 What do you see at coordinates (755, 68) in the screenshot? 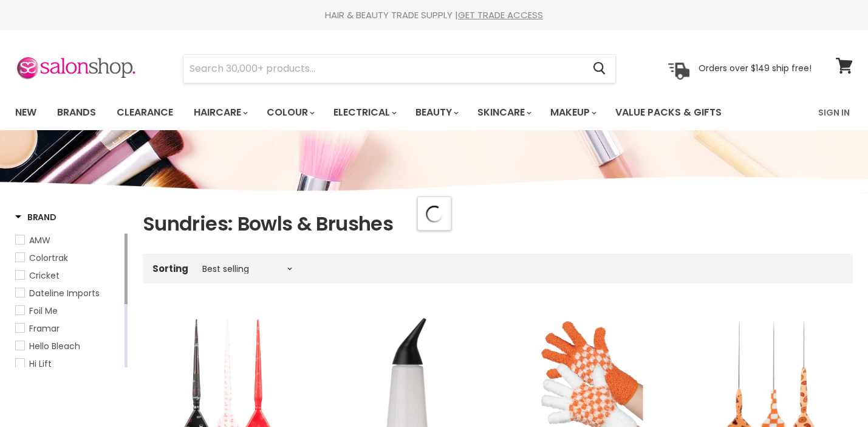
I see `p: Orders over $149 ship free!` at bounding box center [755, 68].